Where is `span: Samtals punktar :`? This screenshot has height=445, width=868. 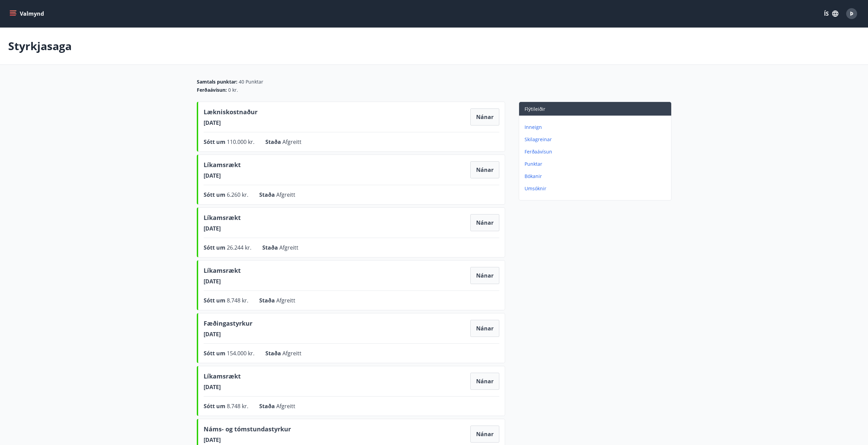 span: Samtals punktar : is located at coordinates (217, 82).